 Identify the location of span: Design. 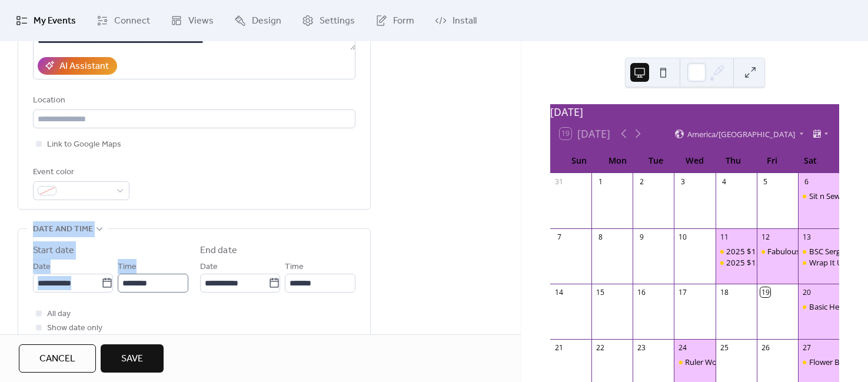
(267, 21).